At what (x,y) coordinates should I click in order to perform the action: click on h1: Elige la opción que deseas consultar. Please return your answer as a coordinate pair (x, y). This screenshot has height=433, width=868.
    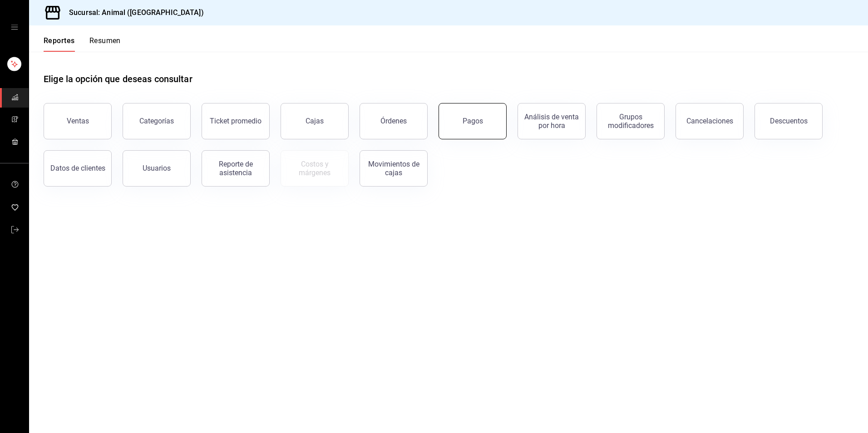
    Looking at the image, I should click on (118, 79).